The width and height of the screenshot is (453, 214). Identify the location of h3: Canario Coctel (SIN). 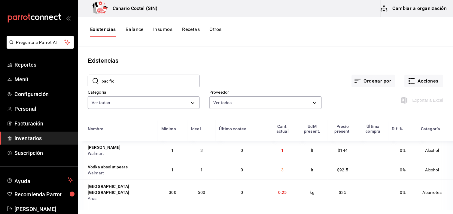
(133, 8).